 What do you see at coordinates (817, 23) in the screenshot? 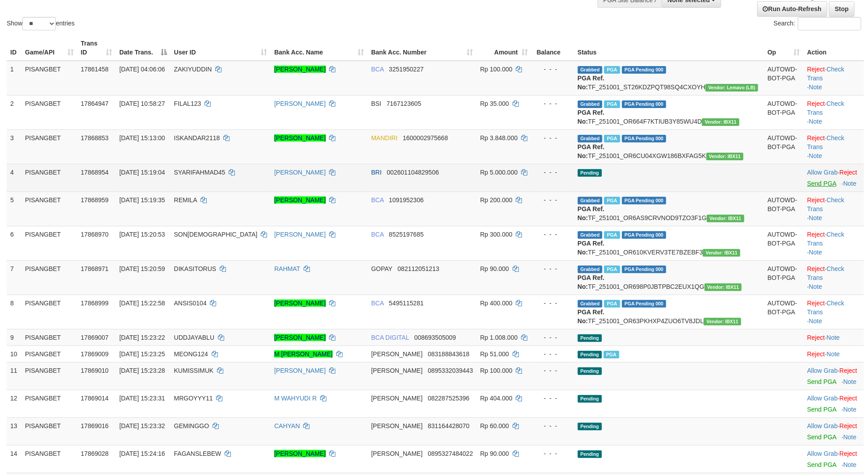
I see `label: Search:` at bounding box center [817, 23].